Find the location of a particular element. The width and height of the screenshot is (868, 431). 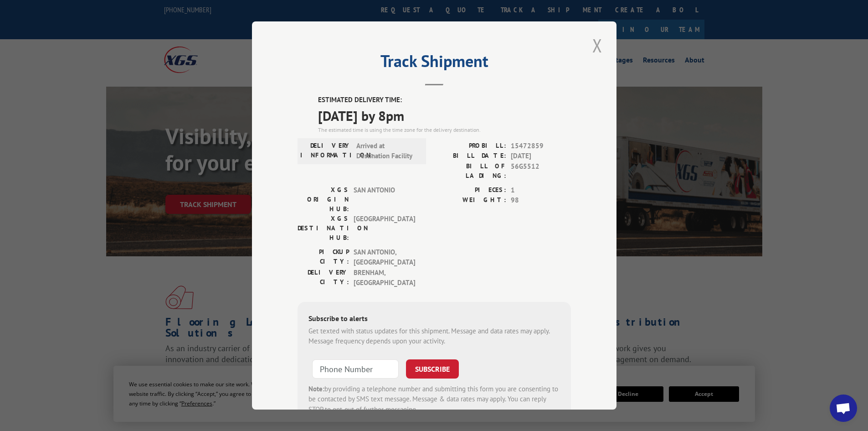

span: Arrived at Destination Facility is located at coordinates (387, 151).